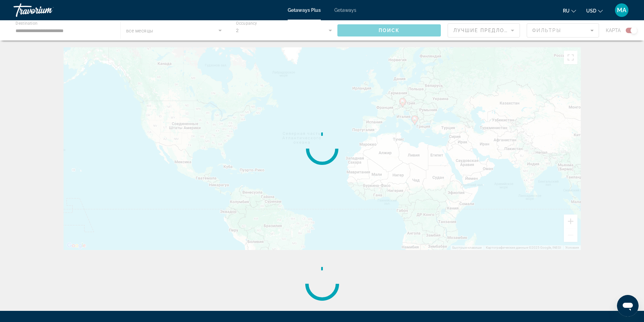  I want to click on button: Change language, so click(569, 10).